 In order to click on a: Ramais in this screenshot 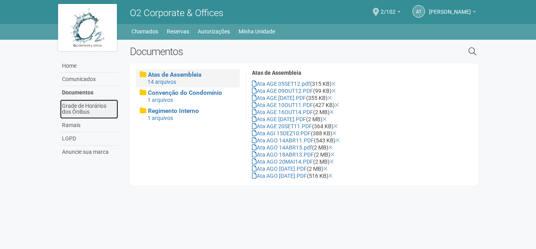, I will do `click(89, 125)`.